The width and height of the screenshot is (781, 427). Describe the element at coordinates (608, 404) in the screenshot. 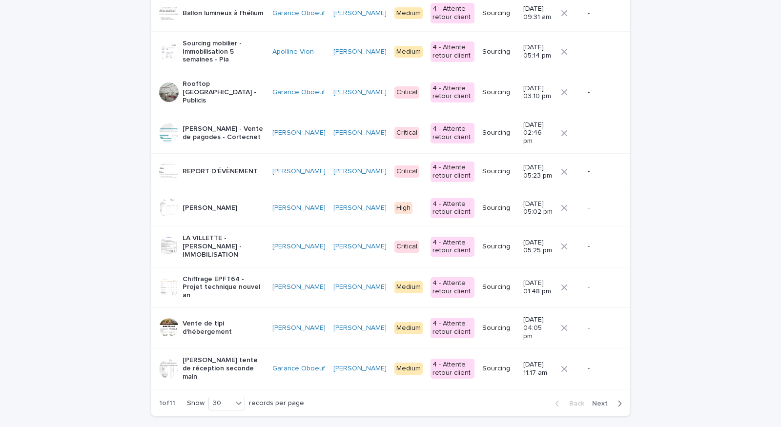

I see `button: Next` at that location.